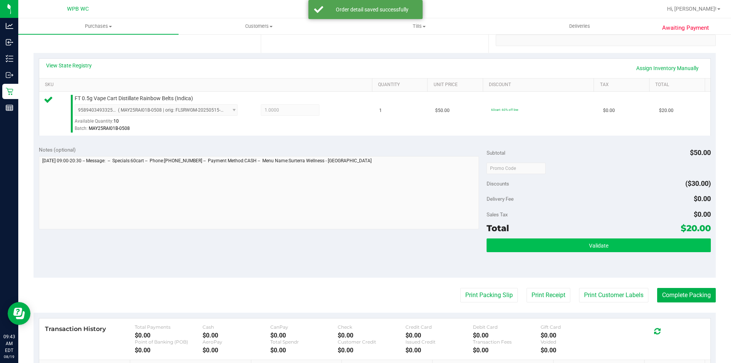 This screenshot has height=363, width=731. I want to click on inline-svg: Retail, so click(10, 91).